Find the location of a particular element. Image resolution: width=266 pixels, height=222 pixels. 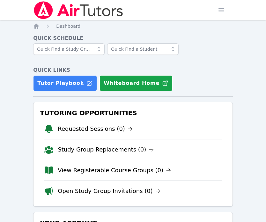

img: Air Tutors is located at coordinates (78, 10).